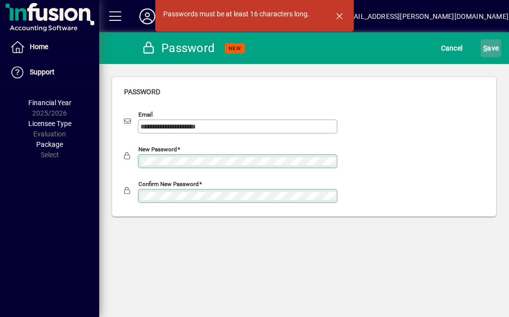 This screenshot has height=317, width=509. I want to click on a: Home, so click(52, 47).